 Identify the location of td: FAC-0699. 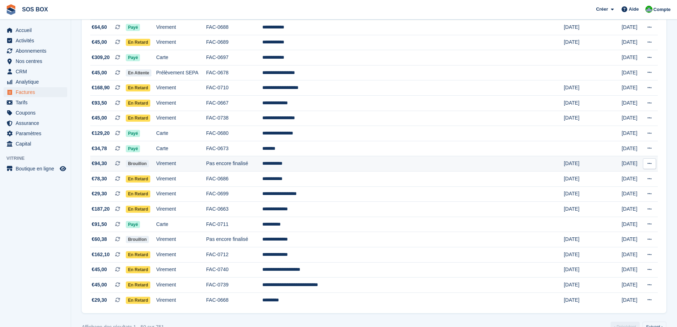
(234, 194).